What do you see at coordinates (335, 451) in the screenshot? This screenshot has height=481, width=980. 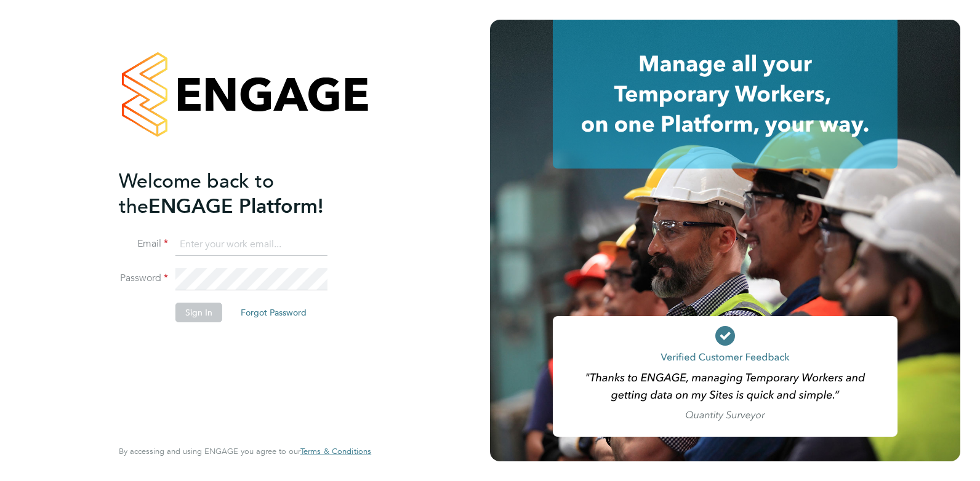 I see `span: Terms & Conditions` at bounding box center [335, 451].